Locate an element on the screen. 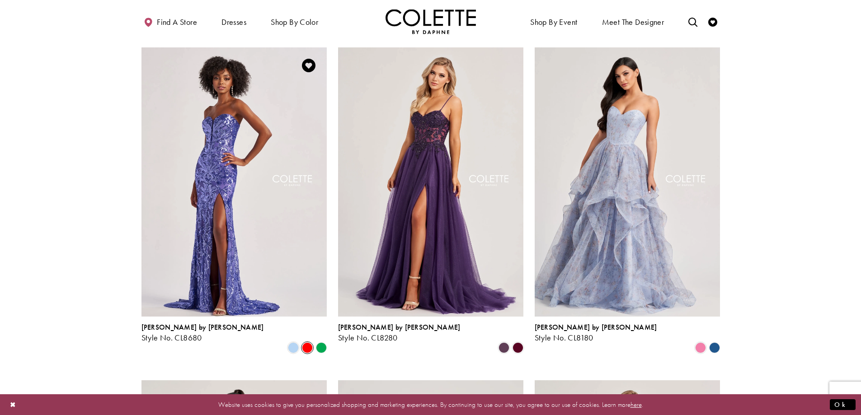  div: Colette by Daphne Style No. CL8280 is located at coordinates (399, 333).